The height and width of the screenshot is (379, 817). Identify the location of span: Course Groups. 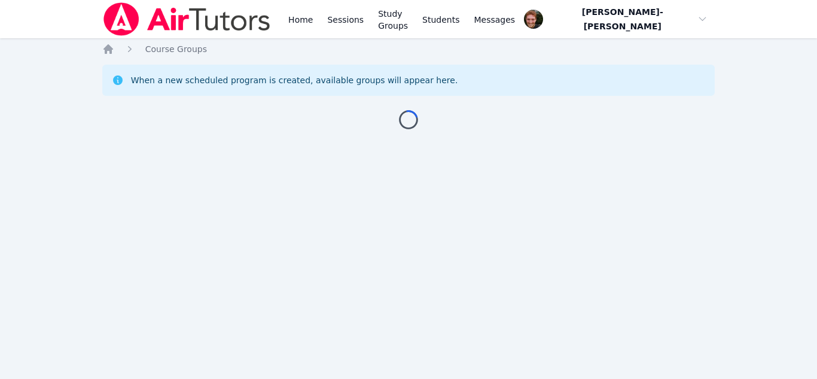
(176, 49).